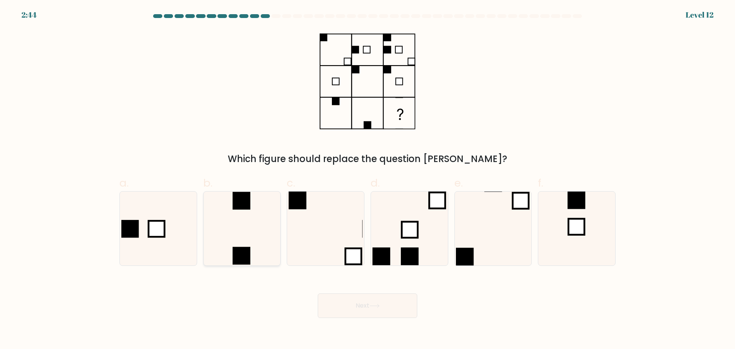  I want to click on button: Next, so click(368, 306).